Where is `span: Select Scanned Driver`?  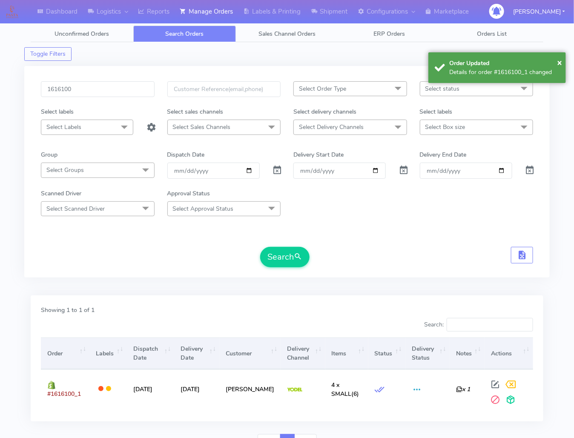 span: Select Scanned Driver is located at coordinates (75, 209).